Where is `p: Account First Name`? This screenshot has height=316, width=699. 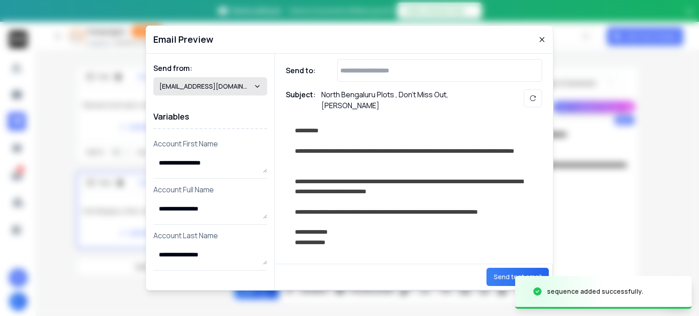 p: Account First Name is located at coordinates (210, 144).